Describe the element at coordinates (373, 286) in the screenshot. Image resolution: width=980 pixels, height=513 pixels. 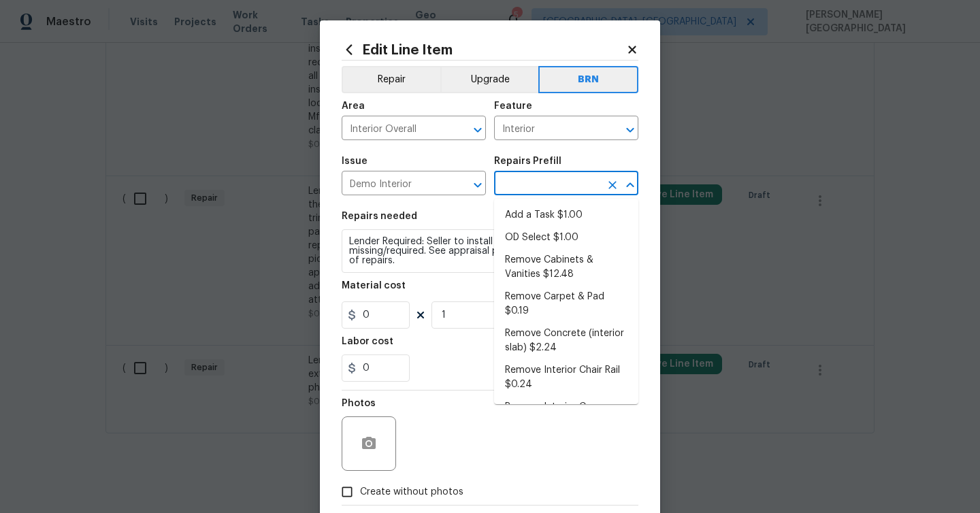
I see `h5: Material cost` at that location.